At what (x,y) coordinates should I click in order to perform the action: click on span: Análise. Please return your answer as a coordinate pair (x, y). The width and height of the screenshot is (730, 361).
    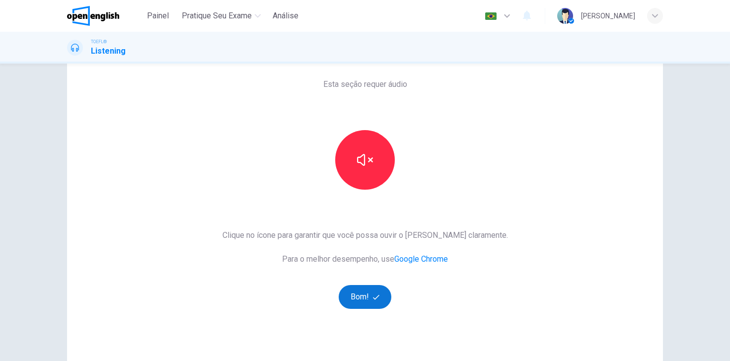
    Looking at the image, I should click on (285, 16).